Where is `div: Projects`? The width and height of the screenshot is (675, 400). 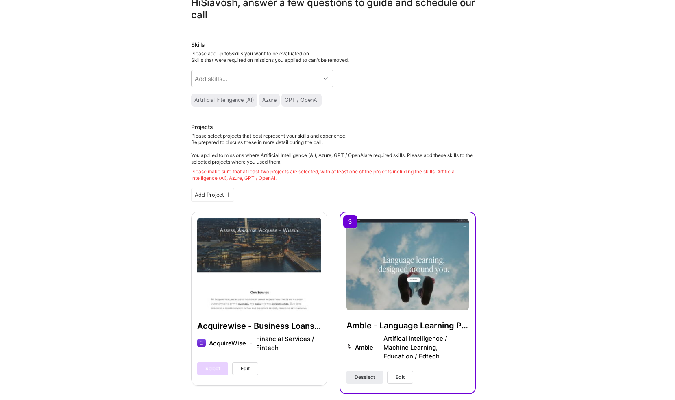 div: Projects is located at coordinates (202, 127).